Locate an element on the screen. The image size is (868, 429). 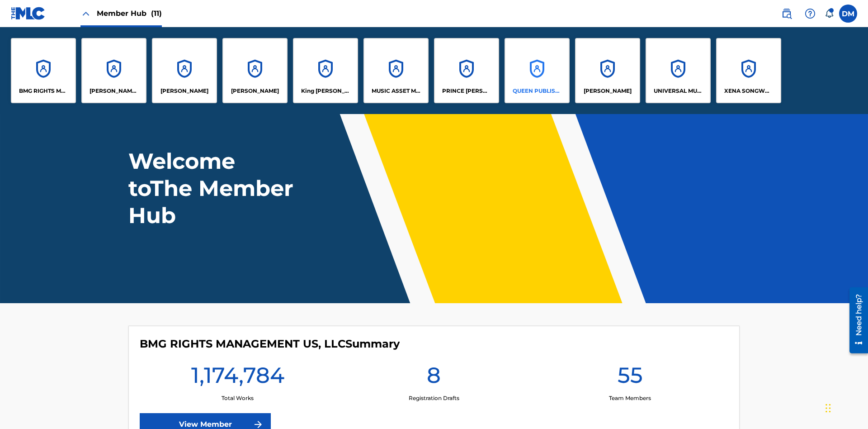
p: ELVIS COSTELLO is located at coordinates (185, 91).